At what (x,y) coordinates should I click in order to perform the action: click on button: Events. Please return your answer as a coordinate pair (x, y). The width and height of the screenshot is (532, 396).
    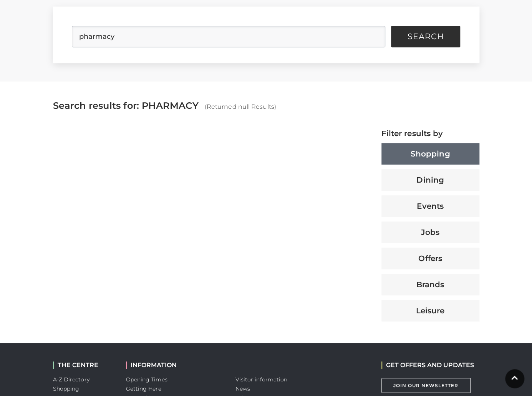
    Looking at the image, I should click on (431, 206).